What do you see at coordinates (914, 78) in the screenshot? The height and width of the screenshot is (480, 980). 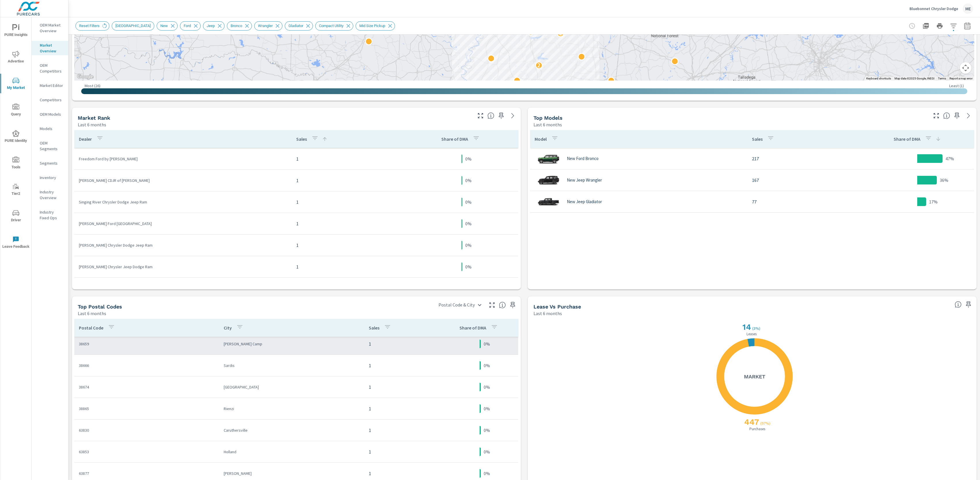 I see `span: Map data ©2025 Google, INEGI` at bounding box center [914, 78].